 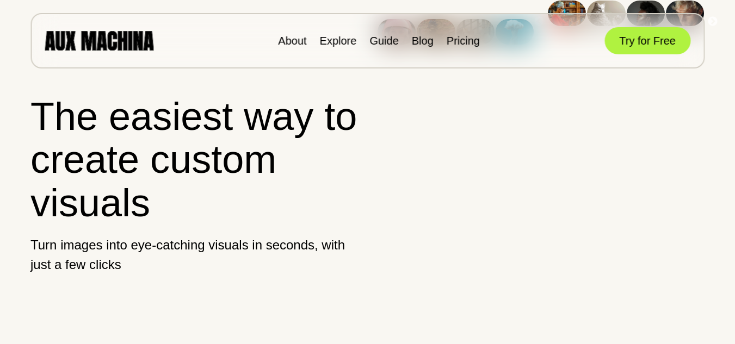 I want to click on a: Guide, so click(x=383, y=41).